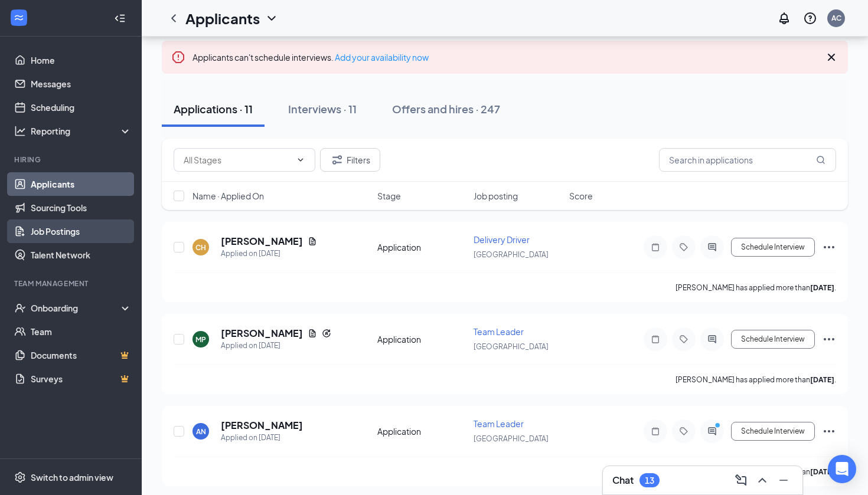 The height and width of the screenshot is (495, 868). What do you see at coordinates (20, 308) in the screenshot?
I see `svg: UserCheck` at bounding box center [20, 308].